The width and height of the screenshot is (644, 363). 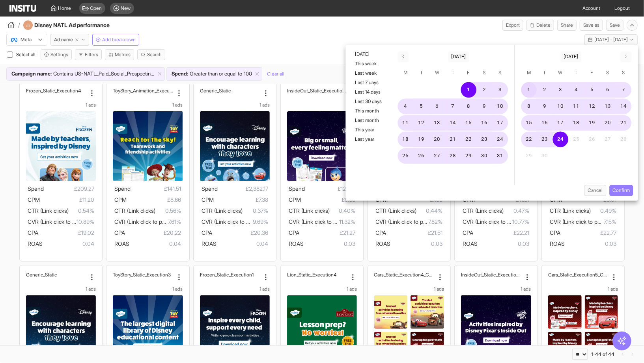 What do you see at coordinates (82, 25) in the screenshot?
I see `h4: Disney NATL Ad performance` at bounding box center [82, 25].